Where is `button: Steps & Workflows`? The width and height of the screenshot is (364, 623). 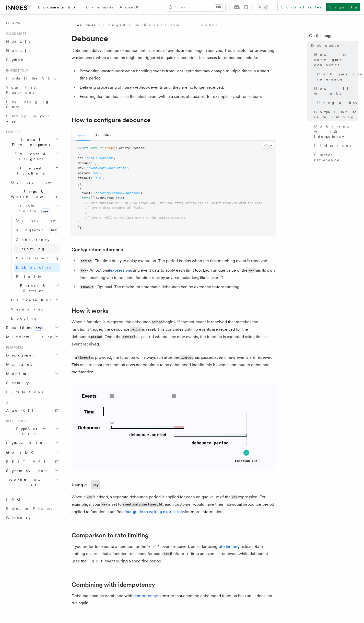
button: Steps & Workflows is located at coordinates (35, 194).